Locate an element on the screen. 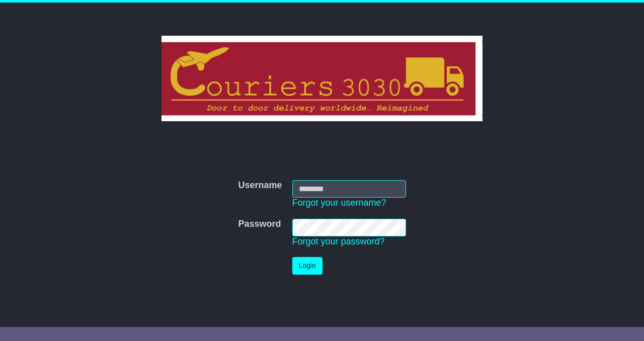 The height and width of the screenshot is (341, 644). label: Password is located at coordinates (259, 224).